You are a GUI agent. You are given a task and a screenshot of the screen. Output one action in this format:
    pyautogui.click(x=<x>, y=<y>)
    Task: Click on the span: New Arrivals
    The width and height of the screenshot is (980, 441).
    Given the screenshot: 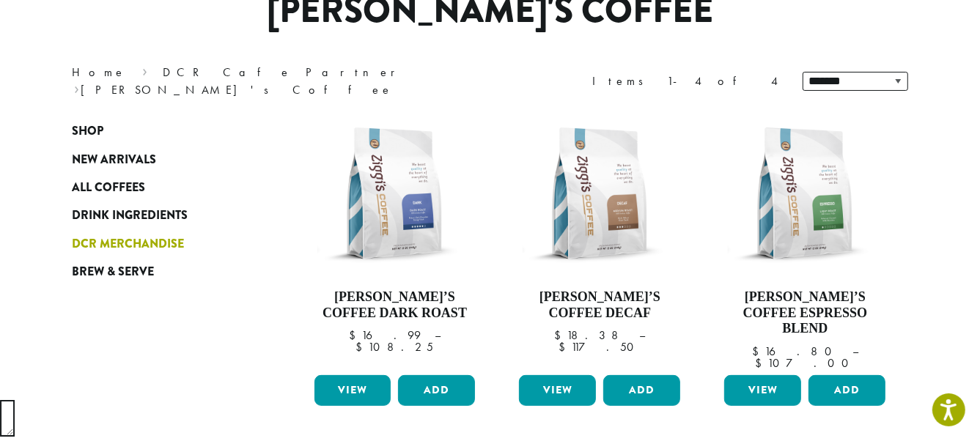 What is the action you would take?
    pyautogui.click(x=114, y=160)
    